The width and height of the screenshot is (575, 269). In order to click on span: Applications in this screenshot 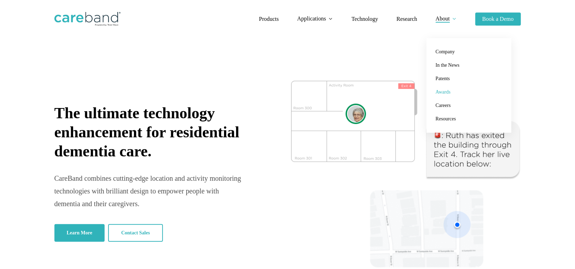, I will do `click(311, 18)`.